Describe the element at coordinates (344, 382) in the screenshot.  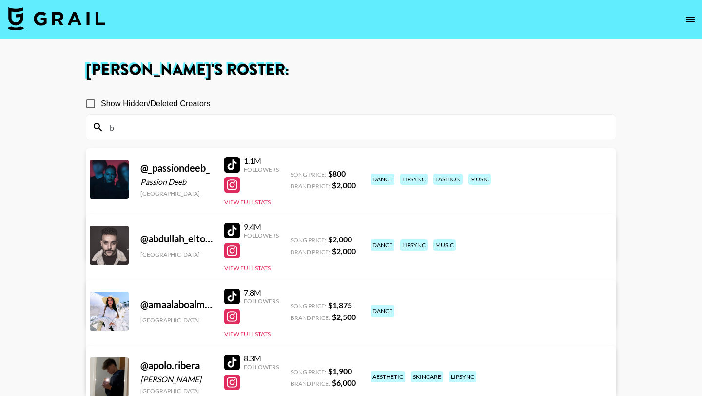
I see `strong: $ 6,000` at that location.